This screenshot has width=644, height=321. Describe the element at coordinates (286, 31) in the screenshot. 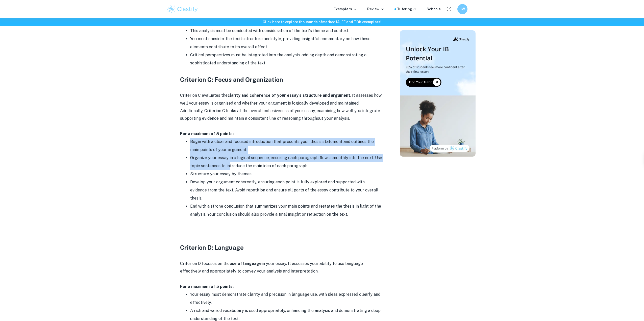

I see `li: This analysis must be conducted with consideration of the text's theme and context.` at that location.